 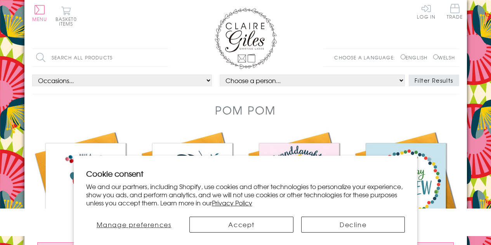 What do you see at coordinates (455, 12) in the screenshot?
I see `a: Trade` at bounding box center [455, 12].